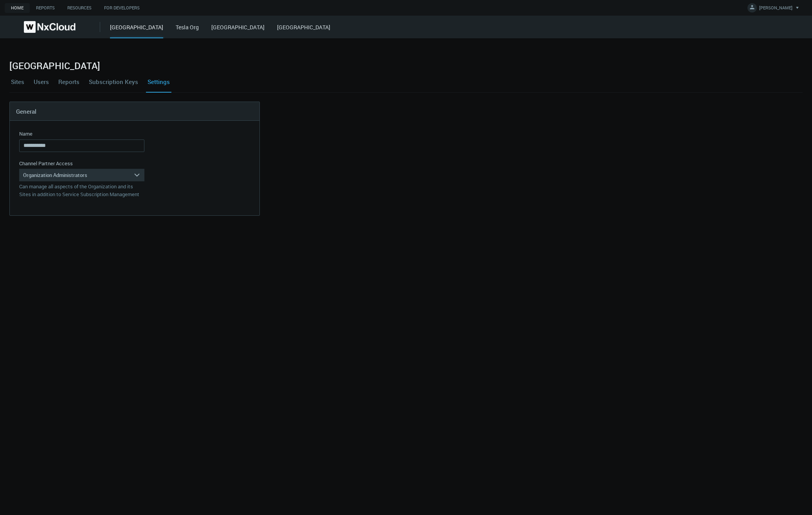  Describe the element at coordinates (122, 8) in the screenshot. I see `a: For Developers` at that location.